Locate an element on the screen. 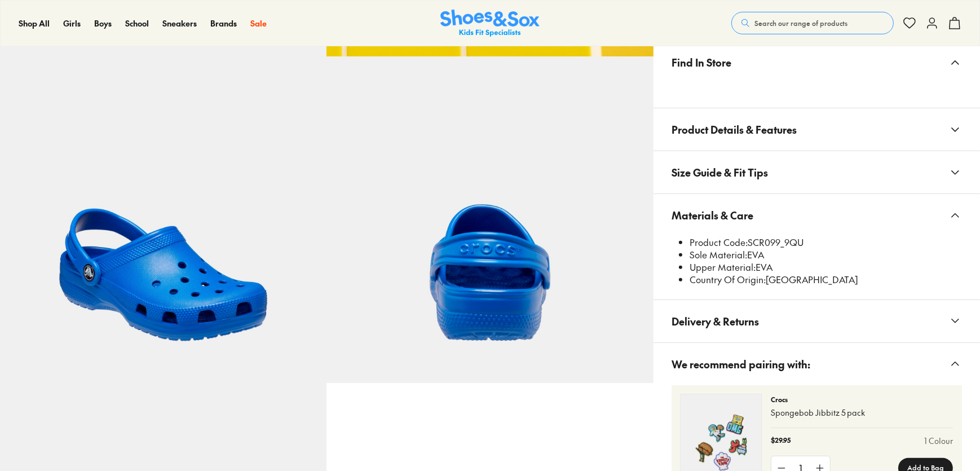 The height and width of the screenshot is (471, 980). button: Materials & Care is located at coordinates (816, 215).